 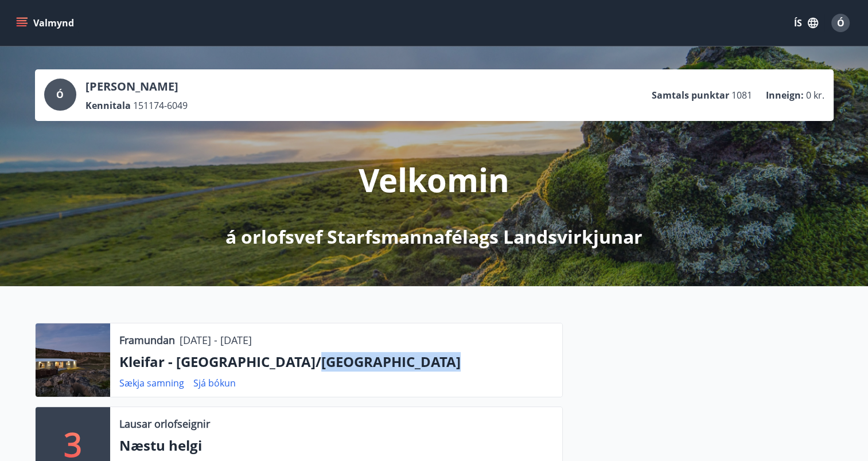 I want to click on p: Framundan, so click(x=147, y=340).